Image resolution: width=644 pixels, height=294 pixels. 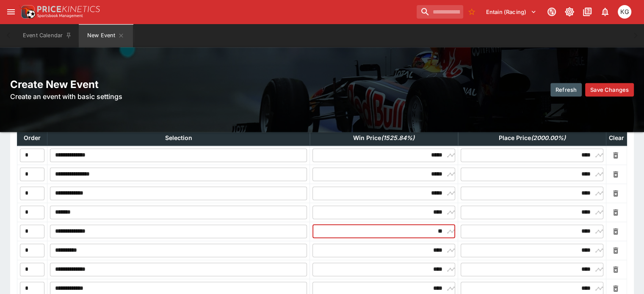 I want to click on h2: Create New Event, so click(x=164, y=84).